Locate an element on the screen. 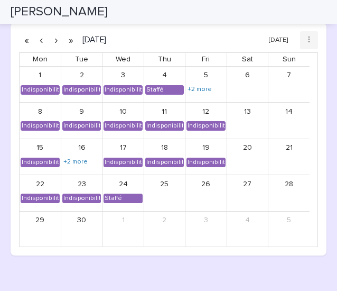 The image size is (337, 291). a: September 14, 2025 is located at coordinates (289, 112).